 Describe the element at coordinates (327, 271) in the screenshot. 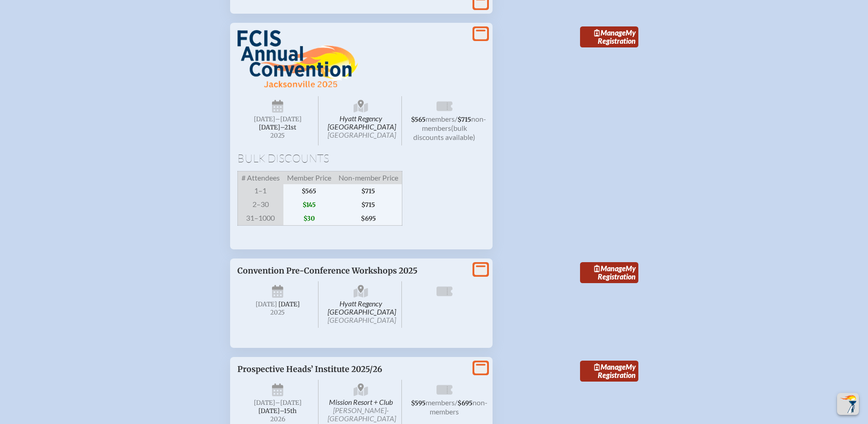

I see `span: Convention Pre-Conference Workshops 2025` at that location.